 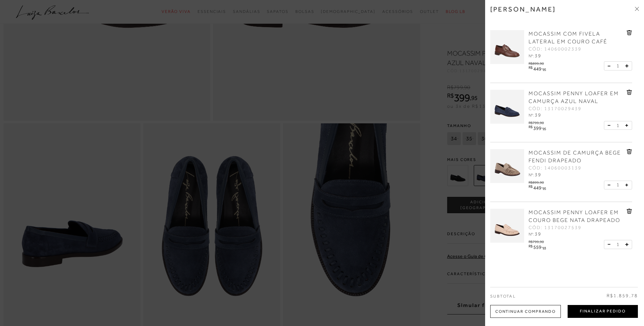 I want to click on img: MOCASSIM COM FIVELA LATERAL EM COURO CAFÉ, so click(x=507, y=47).